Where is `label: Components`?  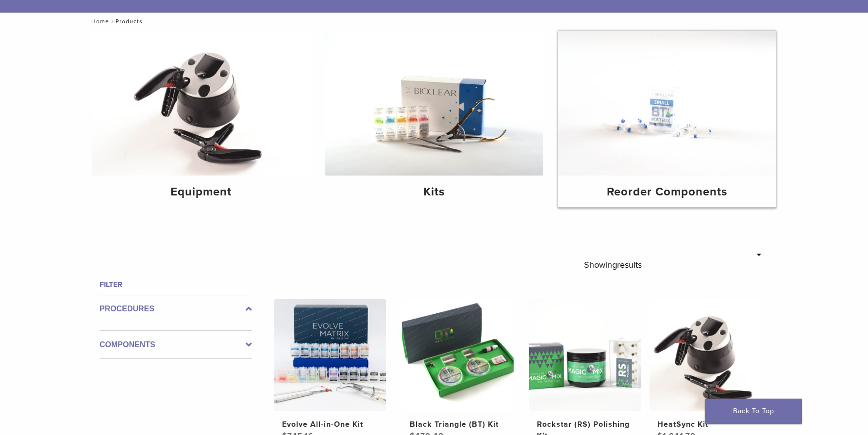
label: Components is located at coordinates (176, 345).